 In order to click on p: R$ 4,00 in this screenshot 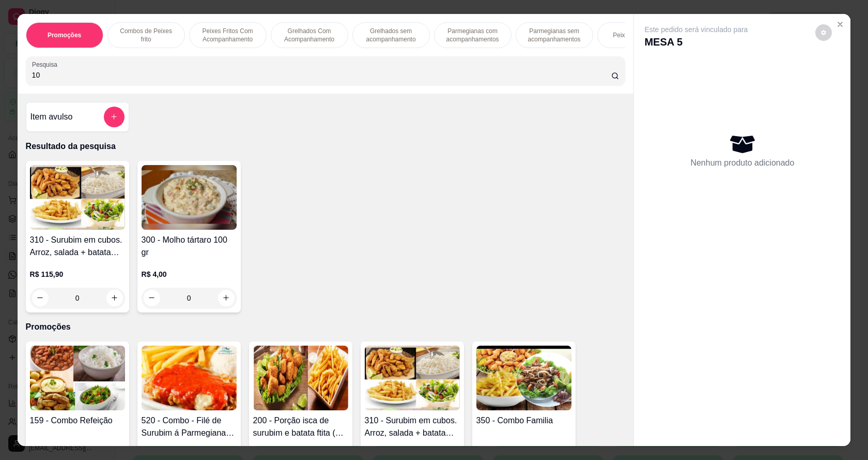, I will do `click(189, 274)`.